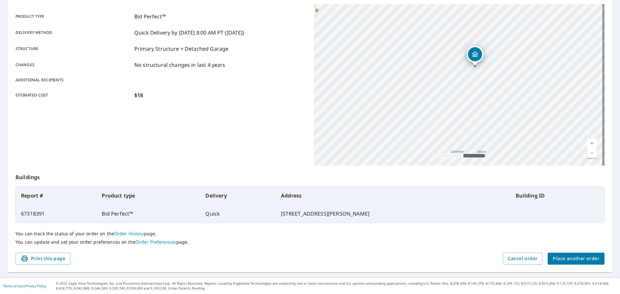 The image size is (620, 294). I want to click on p: No structural changes in last 4 years, so click(180, 65).